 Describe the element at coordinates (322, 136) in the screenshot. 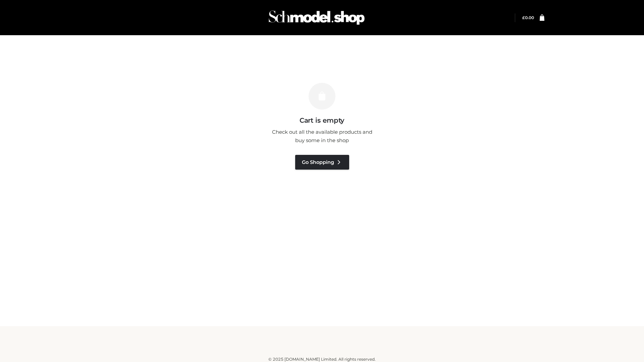

I see `p: Check out all the available products and buy some in the shop` at that location.